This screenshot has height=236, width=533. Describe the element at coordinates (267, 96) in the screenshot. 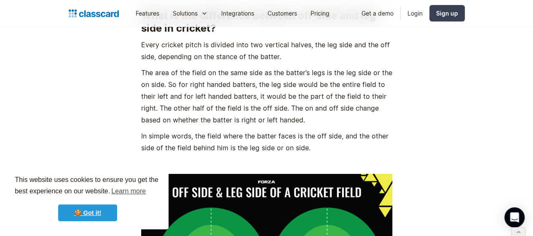

I see `p: The area of the field on the same side as the batter’s legs is the leg side or the on side. So fo...` at that location.